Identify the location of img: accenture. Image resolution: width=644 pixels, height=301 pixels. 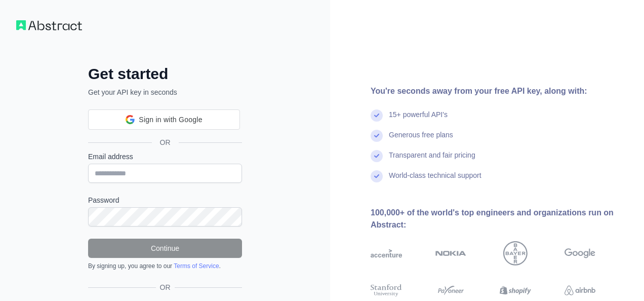
(386, 253).